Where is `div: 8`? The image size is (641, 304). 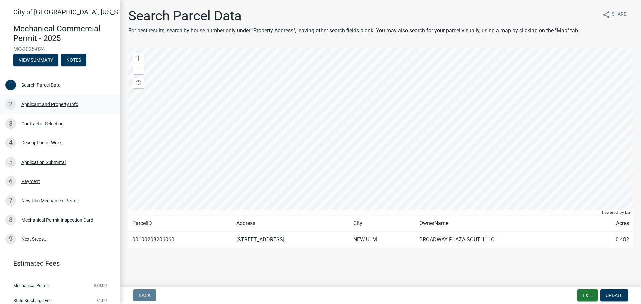 div: 8 is located at coordinates (11, 220).